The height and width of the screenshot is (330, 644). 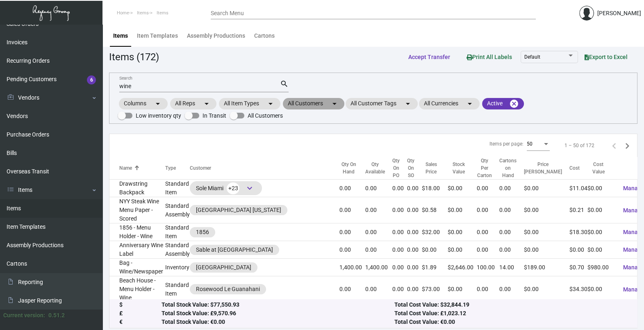 I want to click on span: keyboard_arrow_down, so click(x=250, y=188).